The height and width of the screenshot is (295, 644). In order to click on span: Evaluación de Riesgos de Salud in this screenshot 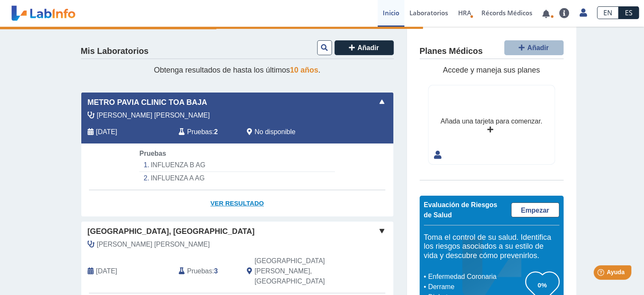, I will do `click(461, 209)`.